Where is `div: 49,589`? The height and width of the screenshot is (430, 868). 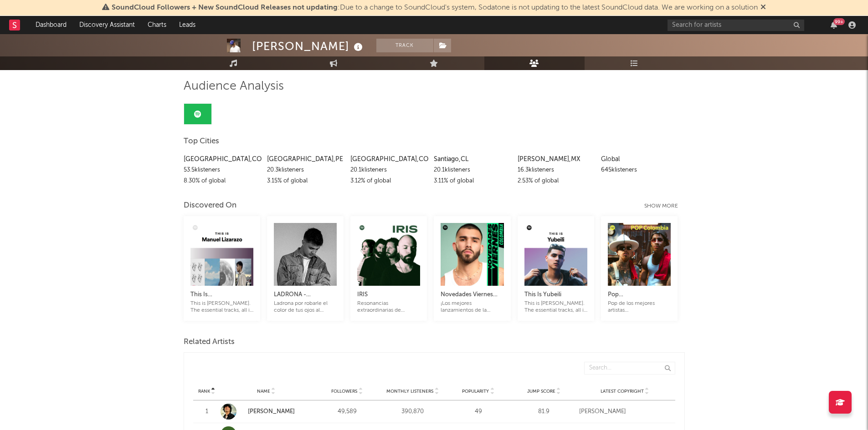
div: 49,589 is located at coordinates (347, 412).